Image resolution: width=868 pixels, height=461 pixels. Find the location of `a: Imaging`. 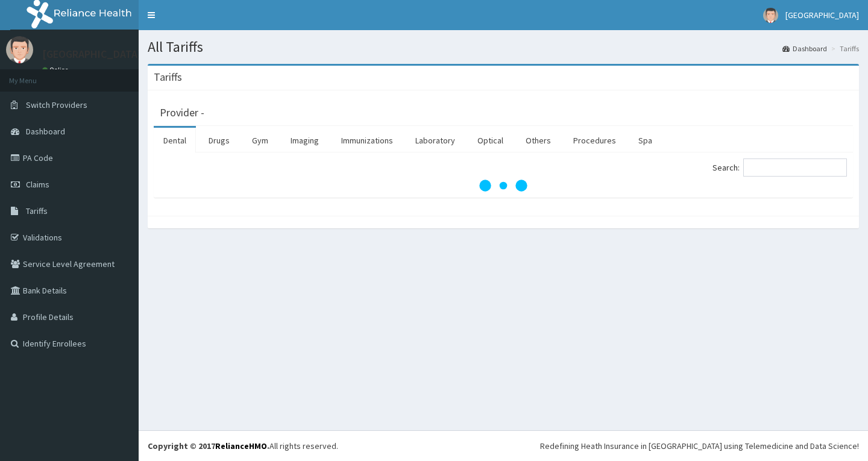

a: Imaging is located at coordinates (304, 140).